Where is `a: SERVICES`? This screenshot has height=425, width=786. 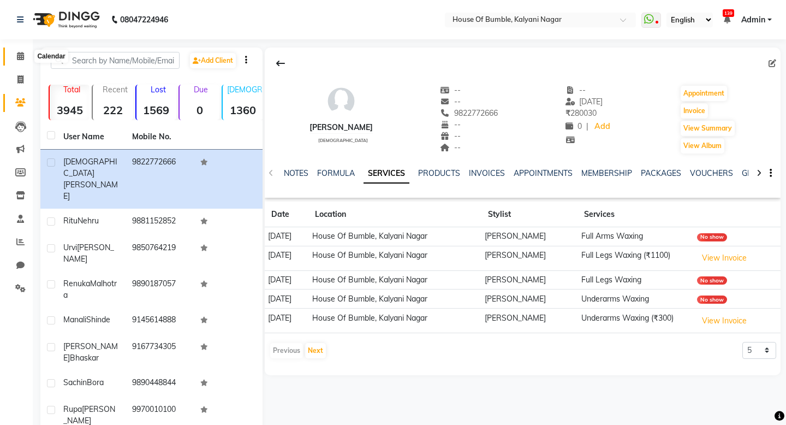
a: SERVICES is located at coordinates (387, 174).